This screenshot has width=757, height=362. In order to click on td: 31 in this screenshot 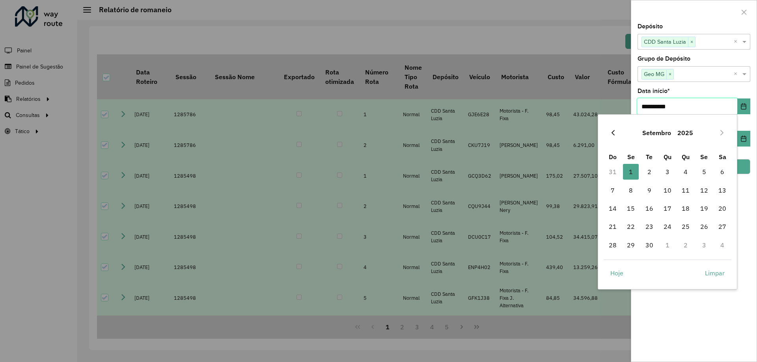, I will do `click(612, 172)`.